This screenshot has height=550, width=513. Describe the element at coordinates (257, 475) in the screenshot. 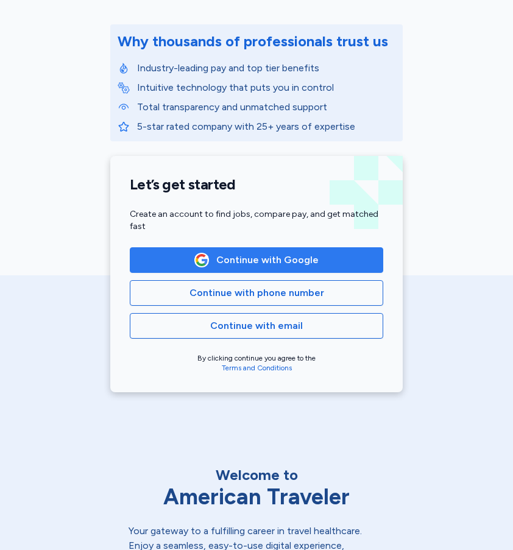

I see `div: Welcome to` at that location.